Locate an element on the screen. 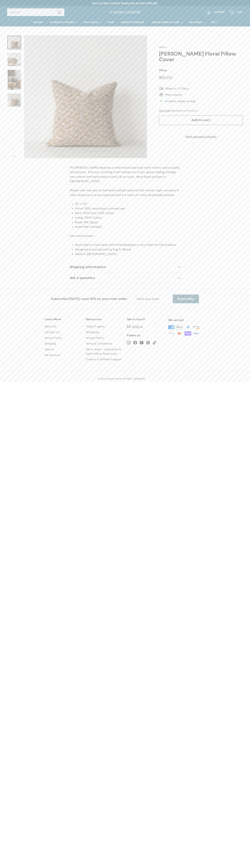 The width and height of the screenshot is (250, 868). a: Email us is located at coordinates (135, 327).